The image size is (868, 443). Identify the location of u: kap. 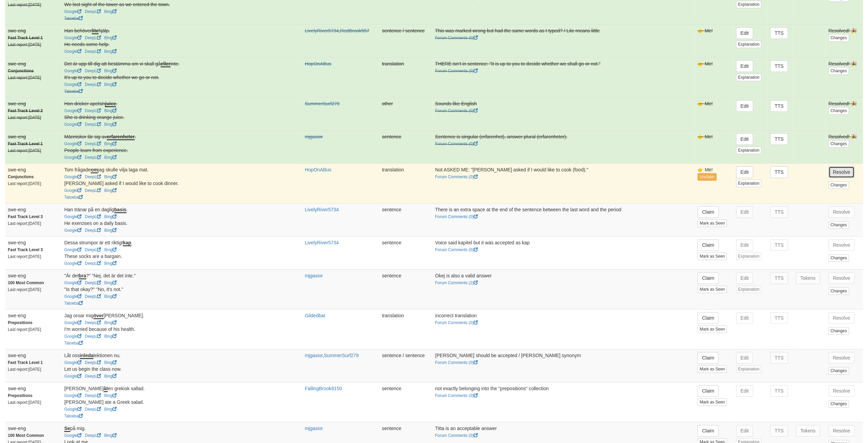
(127, 243).